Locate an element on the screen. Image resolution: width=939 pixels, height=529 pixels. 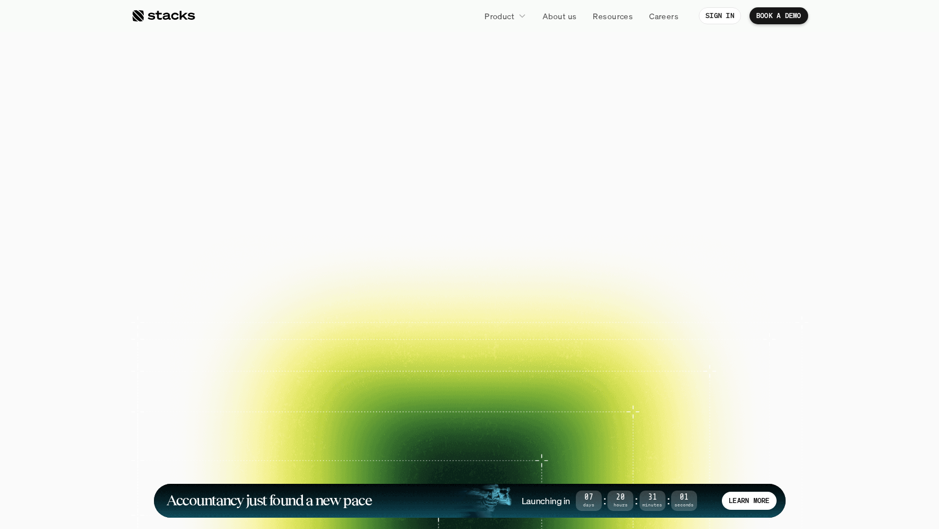
span: The is located at coordinates (301, 93).